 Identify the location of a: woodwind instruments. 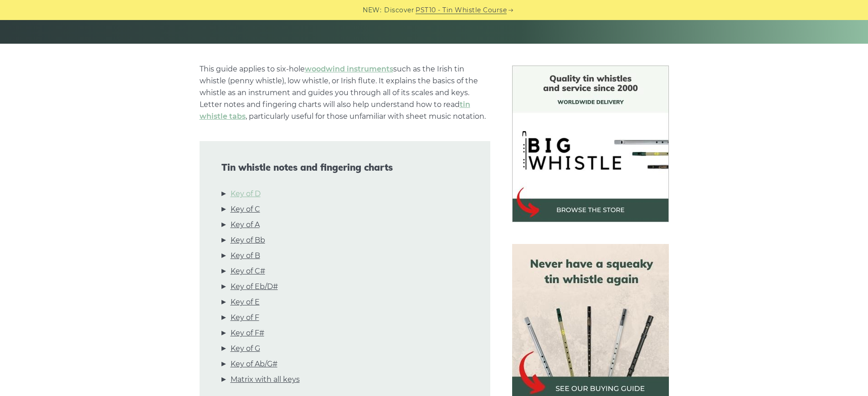
(349, 69).